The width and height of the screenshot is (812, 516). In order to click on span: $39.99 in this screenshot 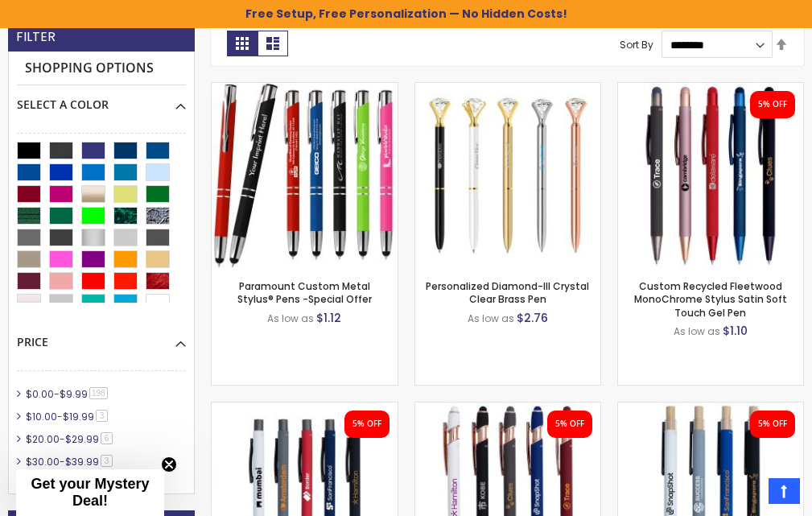, I will do `click(82, 462)`.